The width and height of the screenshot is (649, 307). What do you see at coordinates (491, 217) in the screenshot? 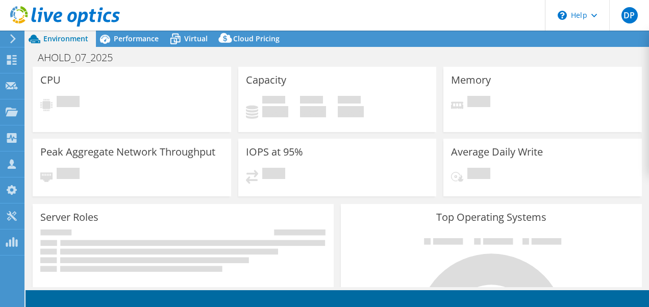
I see `h3: Top Operating Systems` at bounding box center [491, 217].